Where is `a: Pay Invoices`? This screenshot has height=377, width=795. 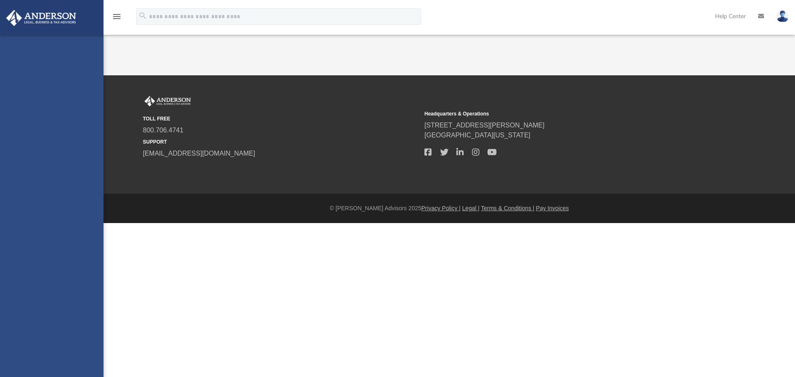
a: Pay Invoices is located at coordinates (552, 208).